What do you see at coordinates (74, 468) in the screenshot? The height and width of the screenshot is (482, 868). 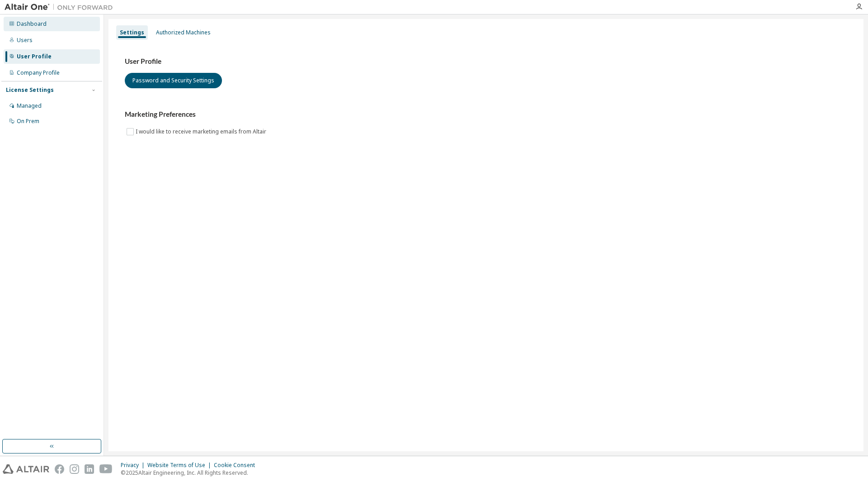 I see `img: instagram.svg` at bounding box center [74, 468].